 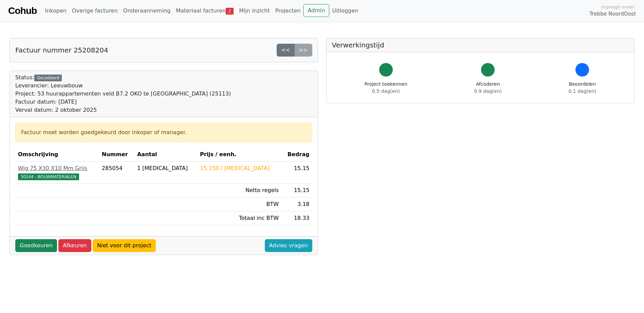 What do you see at coordinates (582, 88) in the screenshot?
I see `div: Beoordelen` at bounding box center [582, 88].